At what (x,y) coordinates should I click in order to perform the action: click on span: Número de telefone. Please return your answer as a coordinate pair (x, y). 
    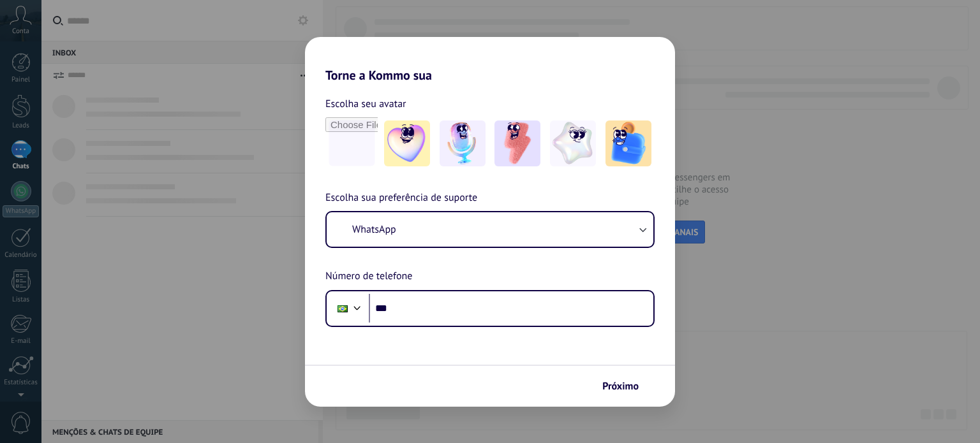
    Looking at the image, I should click on (368, 277).